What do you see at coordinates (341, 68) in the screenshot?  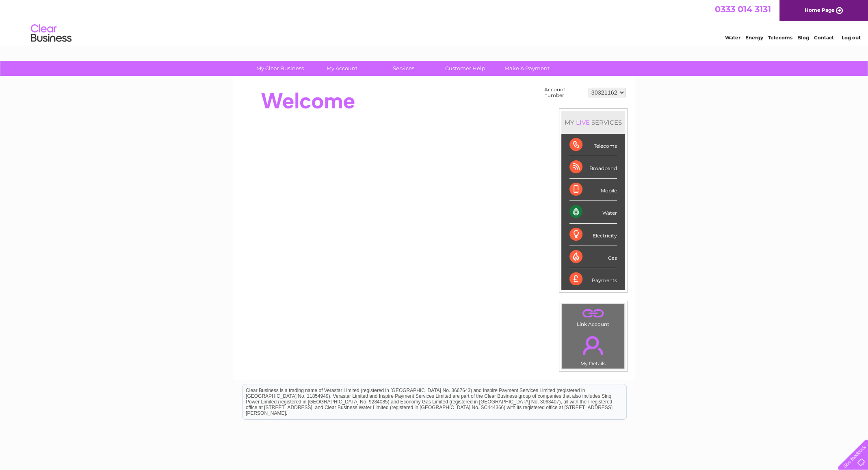 I see `a: My Account` at bounding box center [341, 68].